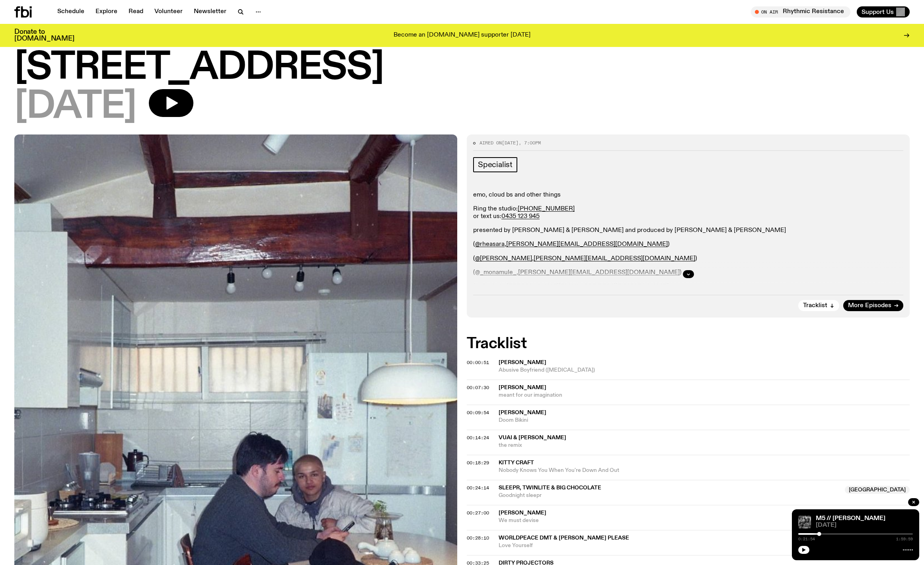  I want to click on span: SLEEPR, twinlite & Big Chocolate, so click(550, 488).